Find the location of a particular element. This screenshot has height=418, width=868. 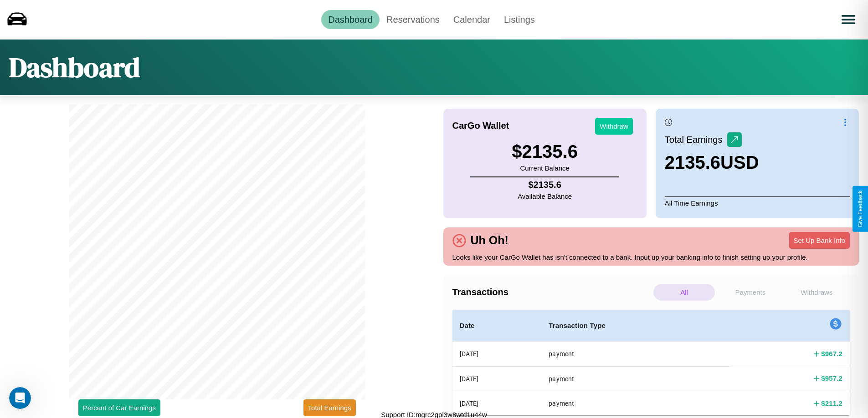

a: Calendar is located at coordinates (471, 20).